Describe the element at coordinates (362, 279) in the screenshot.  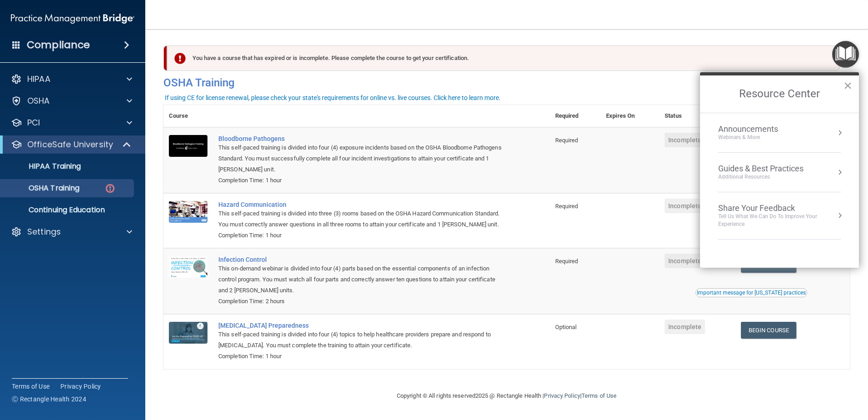
I see `div: This on-demand webinar is divided into four (4) parts based on the essential components of an inf...` at that location.